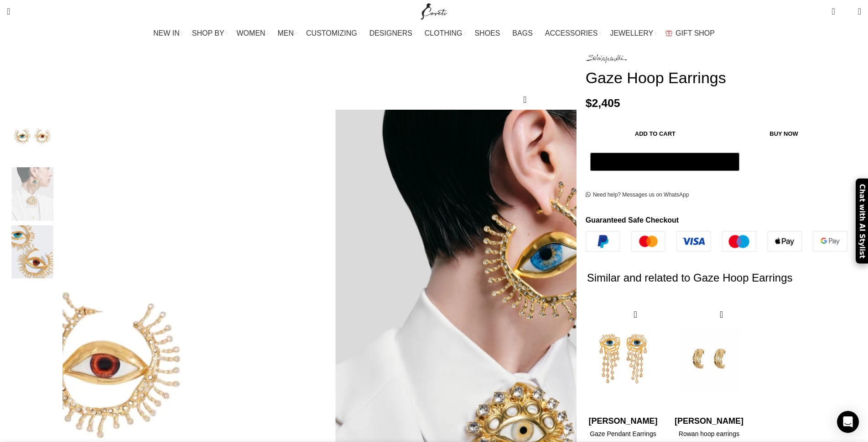 The width and height of the screenshot is (868, 442). What do you see at coordinates (573, 33) in the screenshot?
I see `a: ACCESSORIES` at bounding box center [573, 33].